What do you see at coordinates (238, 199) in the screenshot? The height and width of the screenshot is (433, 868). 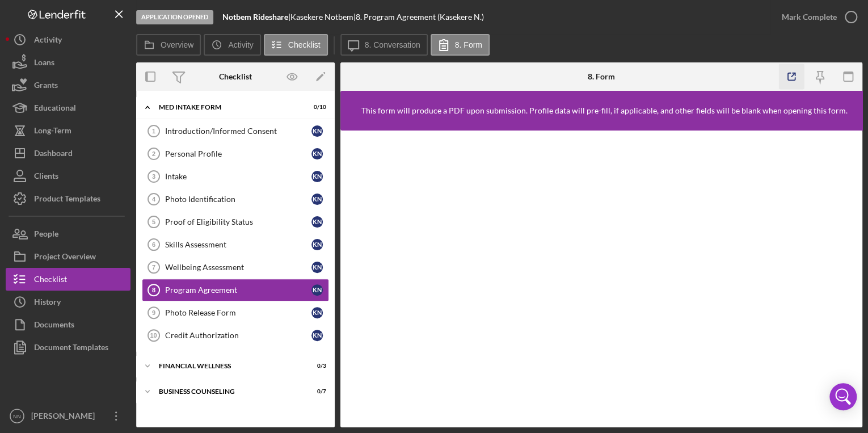 I see `div: Photo Identification` at bounding box center [238, 199].